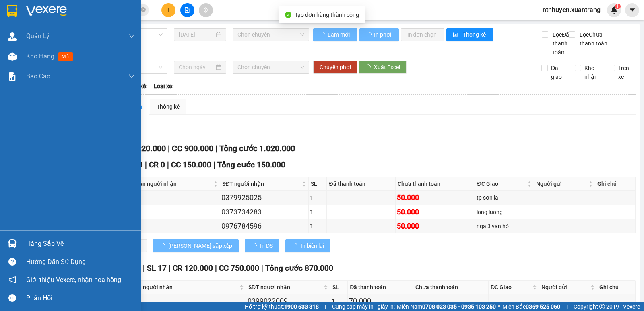  I want to click on span: CC 900.000, so click(192, 148).